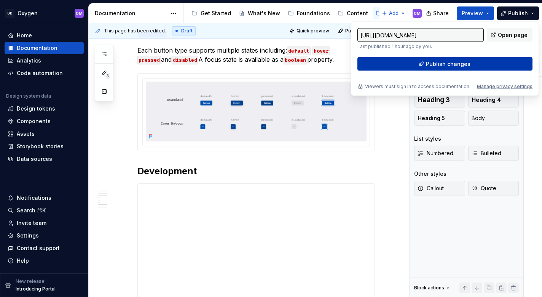  What do you see at coordinates (35, 289) in the screenshot?
I see `p: Introducing Portal` at bounding box center [35, 289].